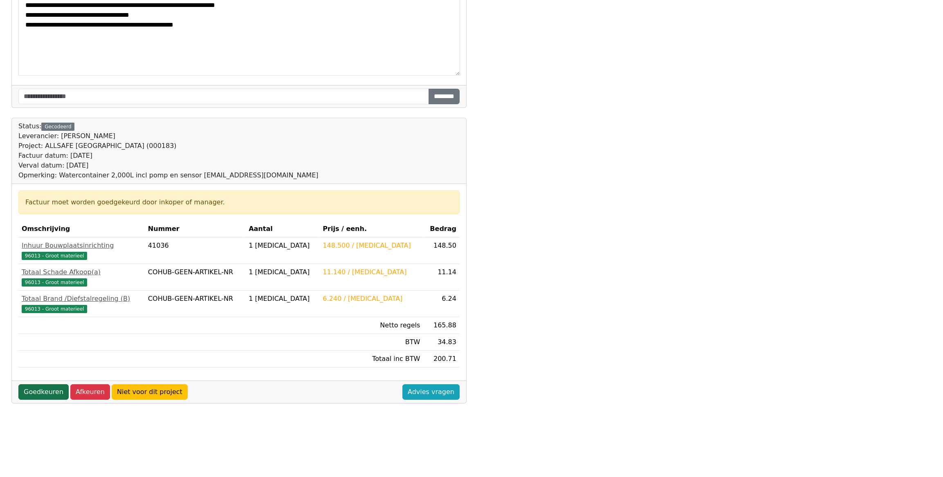 The width and height of the screenshot is (943, 477). Describe the element at coordinates (195, 251) in the screenshot. I see `td: 41036` at that location.